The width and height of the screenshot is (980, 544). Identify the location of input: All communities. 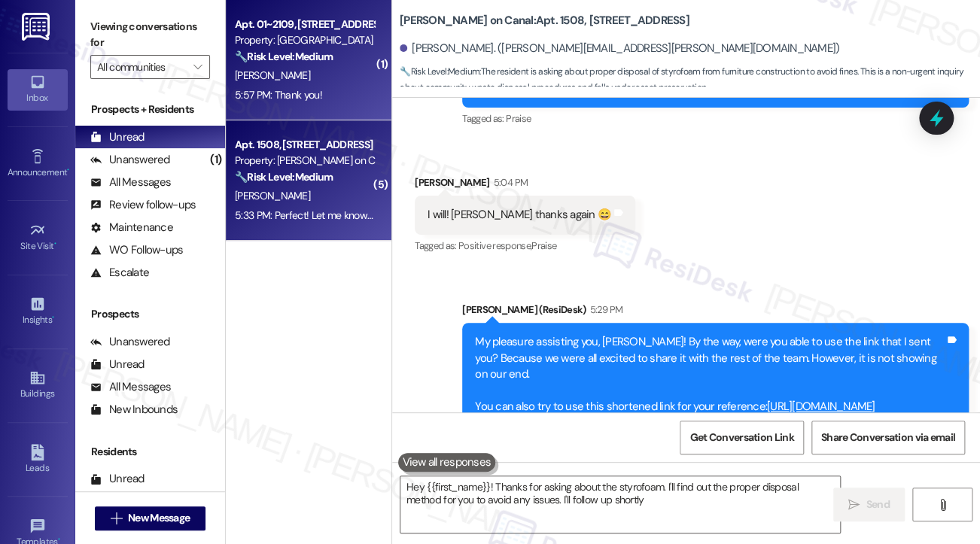
(142, 67).